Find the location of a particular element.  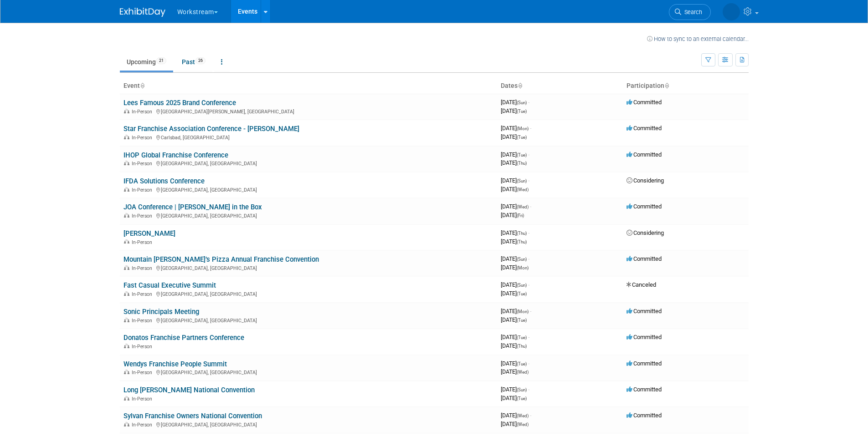

span: Search is located at coordinates (692, 12).